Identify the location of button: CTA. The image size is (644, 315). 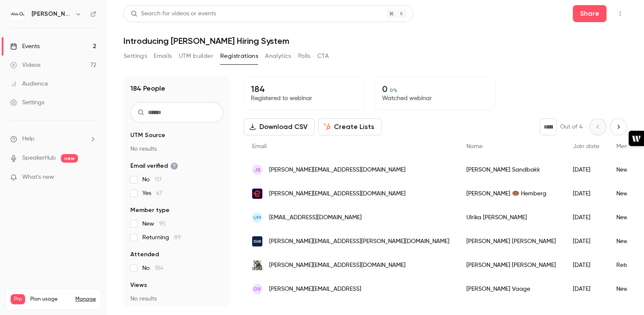
(323, 57).